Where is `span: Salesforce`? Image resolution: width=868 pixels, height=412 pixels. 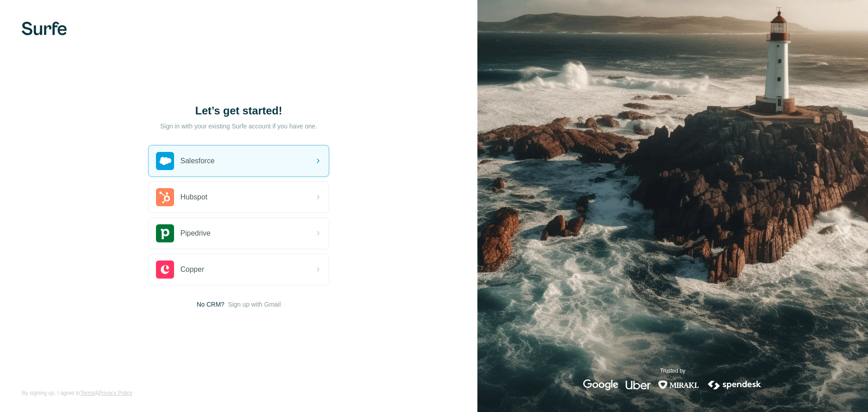
span: Salesforce is located at coordinates (198, 161).